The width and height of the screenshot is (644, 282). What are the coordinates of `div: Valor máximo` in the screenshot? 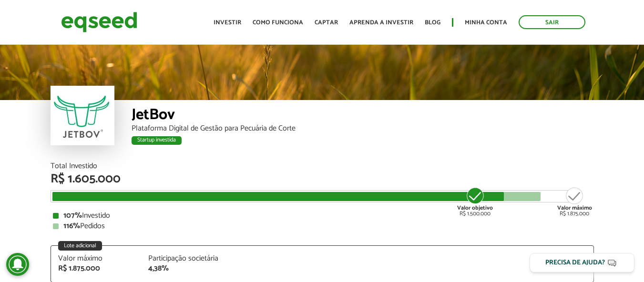 It's located at (96, 259).